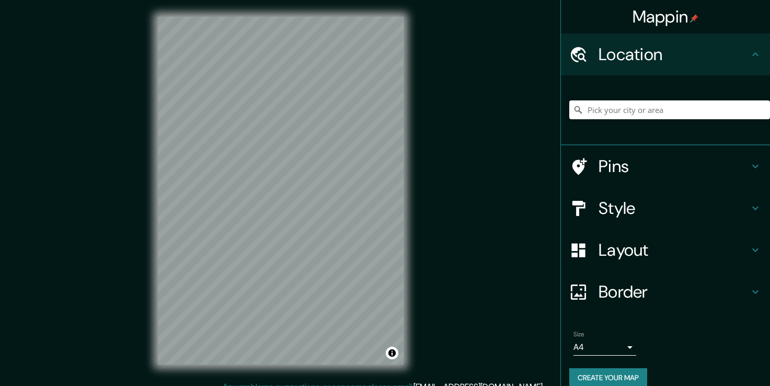 This screenshot has height=386, width=770. I want to click on h4: Mappin, so click(666, 17).